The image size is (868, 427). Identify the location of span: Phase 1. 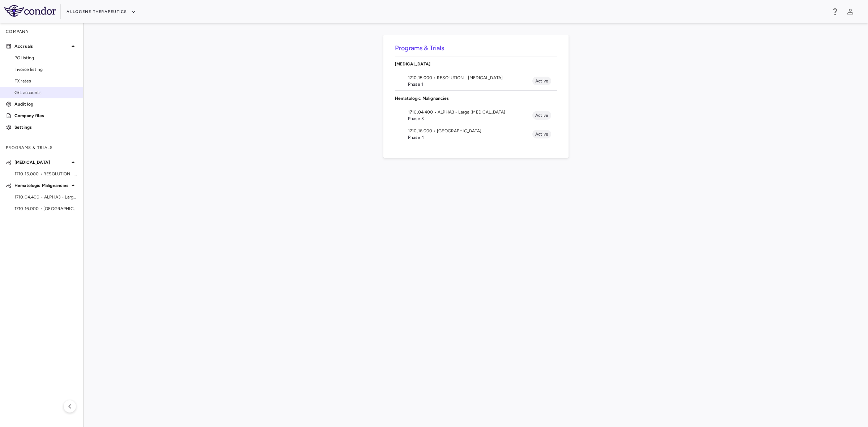
(470, 84).